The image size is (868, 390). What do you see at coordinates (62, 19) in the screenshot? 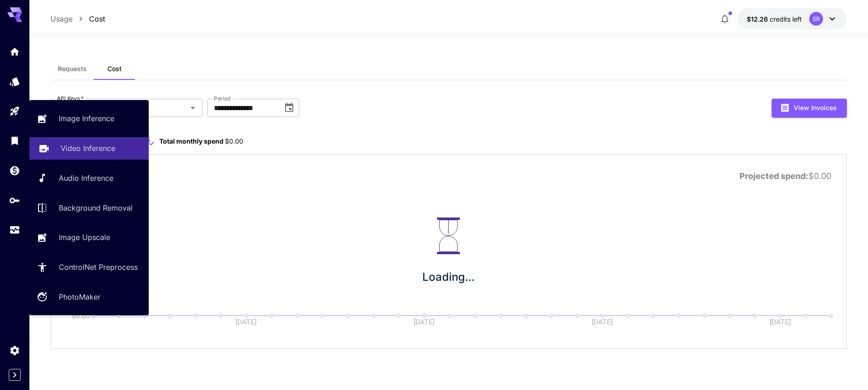
I see `p: Usage` at bounding box center [62, 19].